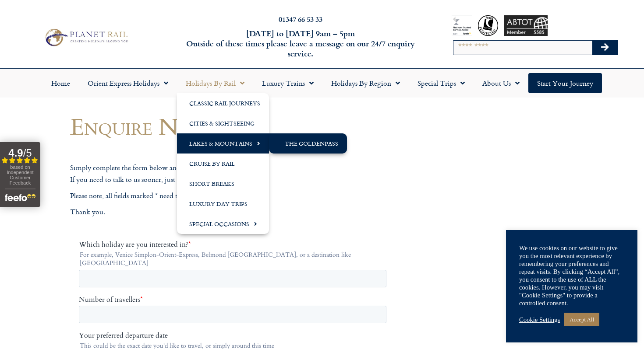  Describe the element at coordinates (29, 333) in the screenshot. I see `span: By telephone` at that location.